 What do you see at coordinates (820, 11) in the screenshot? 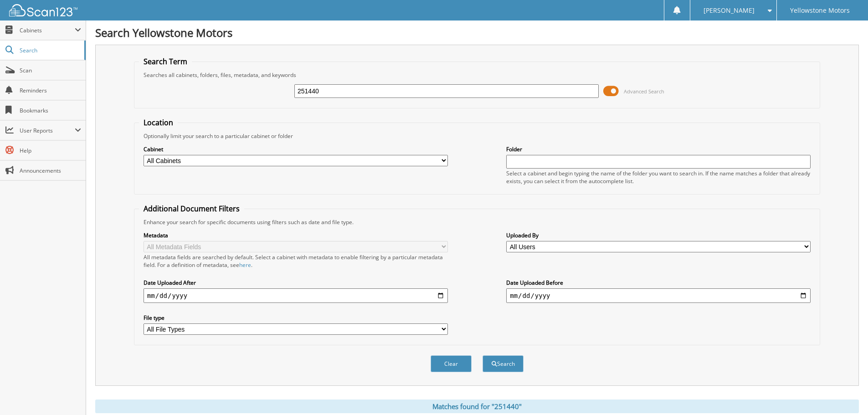
I see `span: Yellowstone Motors` at bounding box center [820, 11].